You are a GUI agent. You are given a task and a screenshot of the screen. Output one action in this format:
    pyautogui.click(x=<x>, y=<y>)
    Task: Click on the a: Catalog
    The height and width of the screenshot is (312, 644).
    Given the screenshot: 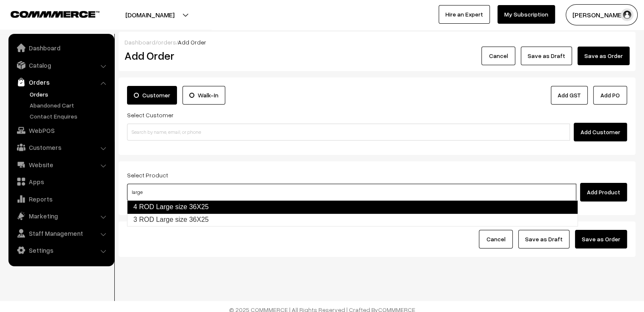 What is the action you would take?
    pyautogui.click(x=61, y=65)
    